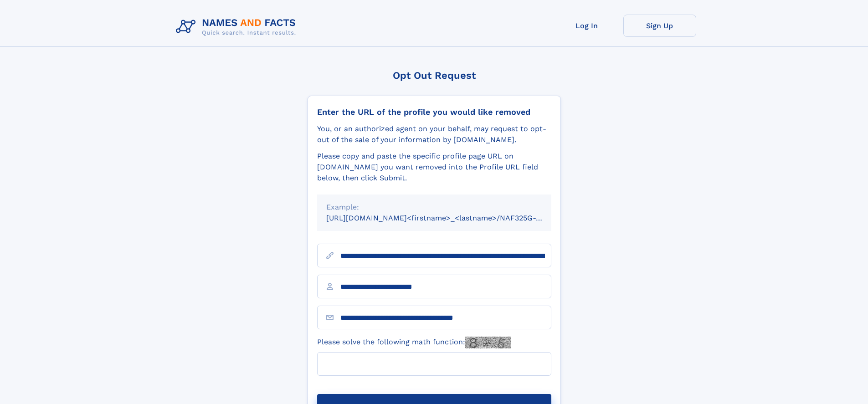 This screenshot has height=404, width=868. What do you see at coordinates (660, 26) in the screenshot?
I see `a: Sign Up` at bounding box center [660, 26].